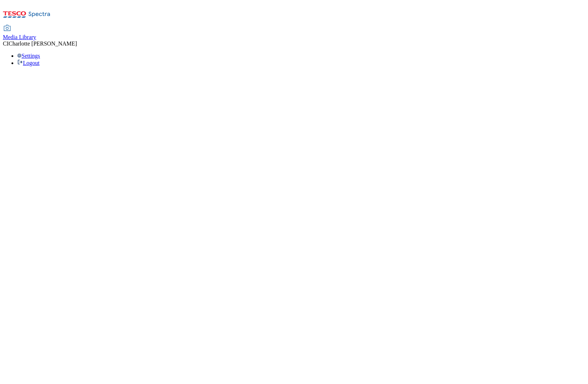 This screenshot has width=588, height=384. Describe the element at coordinates (6, 43) in the screenshot. I see `span: CI` at that location.